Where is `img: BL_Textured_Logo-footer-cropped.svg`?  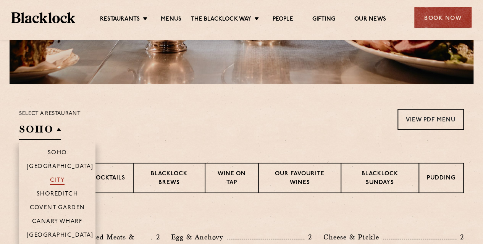 img: BL_Textured_Logo-footer-cropped.svg is located at coordinates (43, 18).